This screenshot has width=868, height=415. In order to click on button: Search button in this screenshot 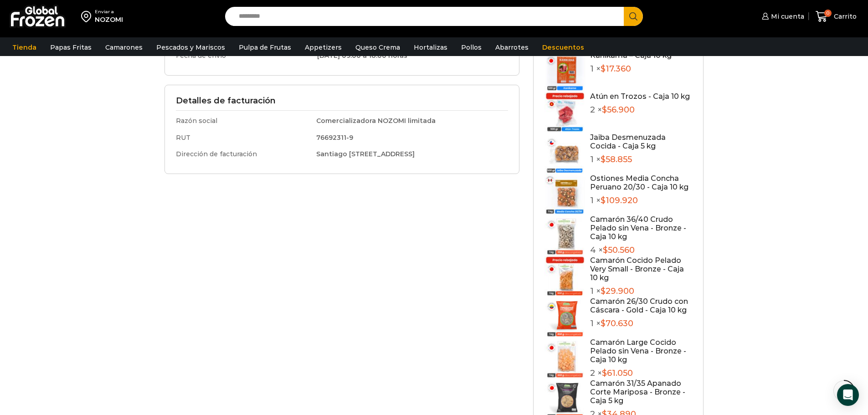, I will do `click(634, 16)`.